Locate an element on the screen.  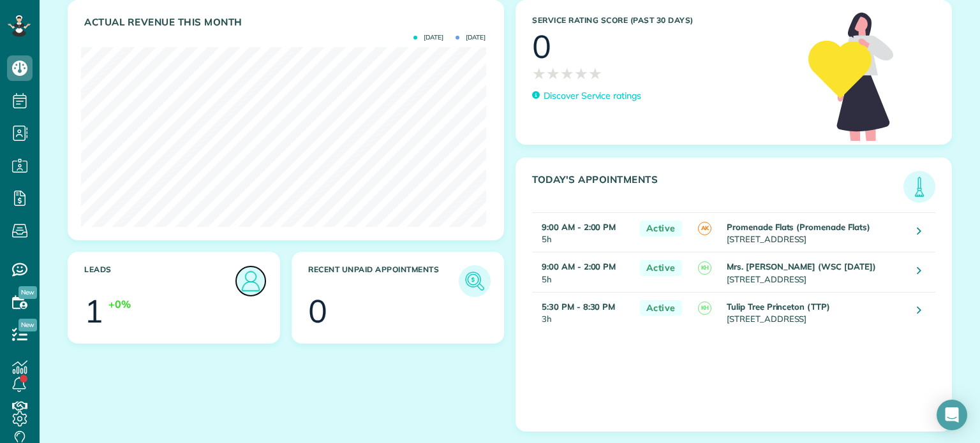
img: icon_todays_appointments-901f7ab196bb0bea1936b74009e4eb5ffbc2d2711fa7634e0d609ed5ef32b18b.png is located at coordinates (919, 187).